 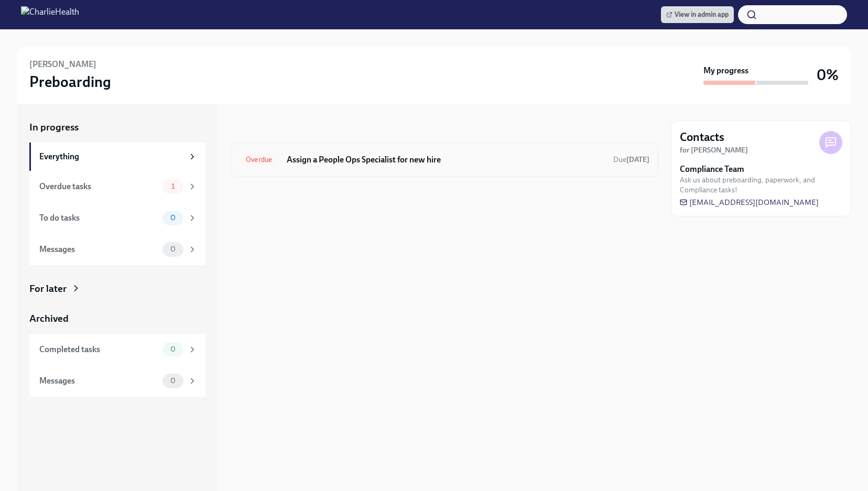 What do you see at coordinates (631, 159) in the screenshot?
I see `span: September 16th, 2025 09:00` at bounding box center [631, 159].